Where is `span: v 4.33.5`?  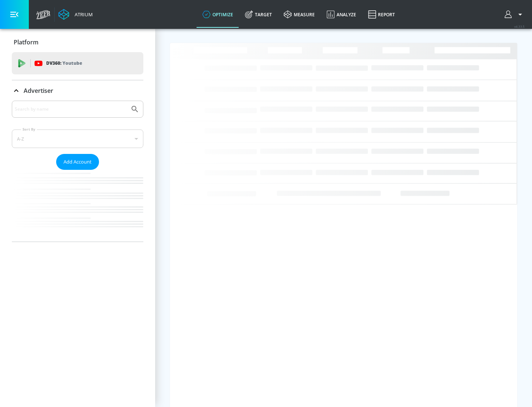
span: v 4.33.5 is located at coordinates (520, 26).